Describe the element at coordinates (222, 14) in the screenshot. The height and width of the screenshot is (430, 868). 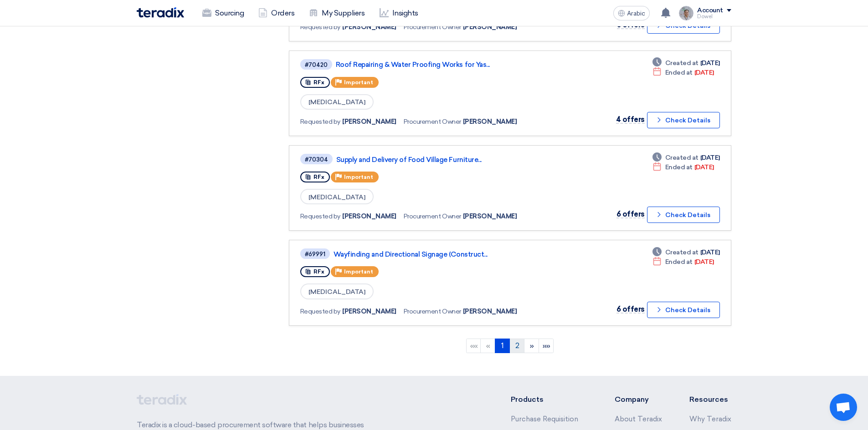
I see `a: Sourcing` at that location.